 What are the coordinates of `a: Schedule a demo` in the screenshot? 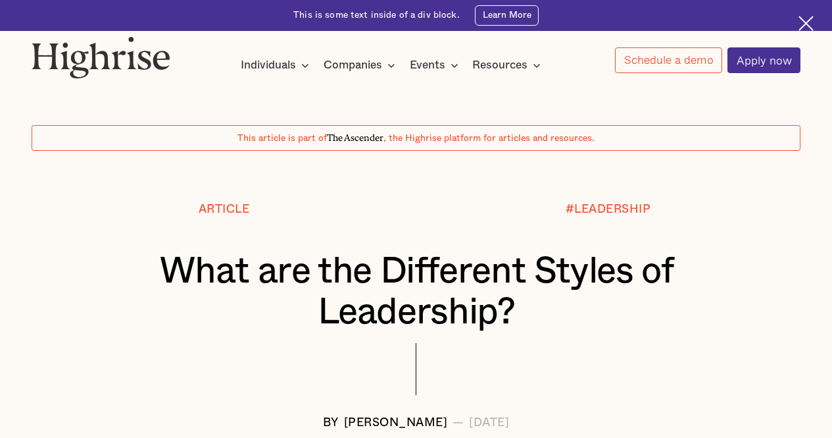 It's located at (669, 60).